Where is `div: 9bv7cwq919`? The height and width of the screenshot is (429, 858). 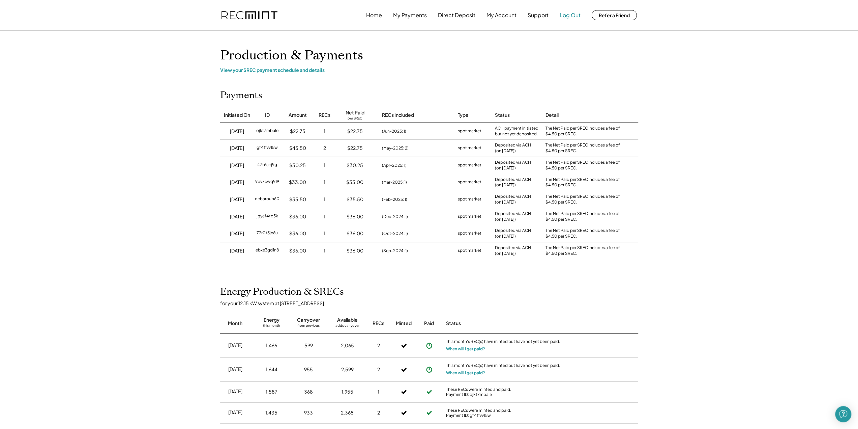
div: 9bv7cwq919 is located at coordinates (267, 182).